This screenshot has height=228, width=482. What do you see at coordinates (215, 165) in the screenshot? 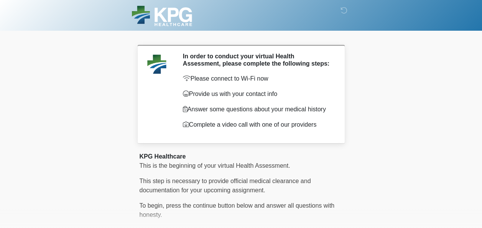
I see `span: This is the beginning of your virtual Health Assessment.` at bounding box center [215, 165].